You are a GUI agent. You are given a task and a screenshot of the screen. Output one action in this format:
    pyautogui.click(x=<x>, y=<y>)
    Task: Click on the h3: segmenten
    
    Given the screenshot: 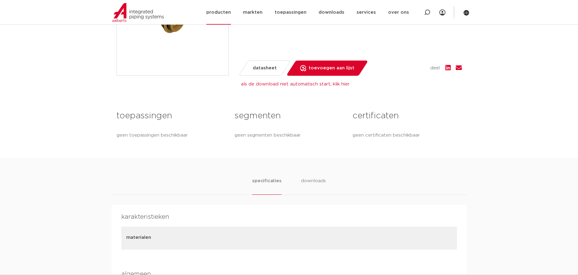 What is the action you would take?
    pyautogui.click(x=289, y=116)
    